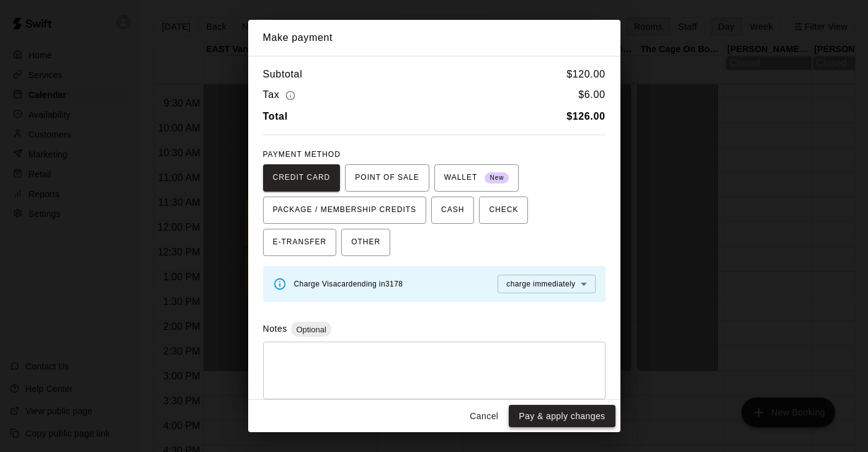 This screenshot has height=452, width=868. Describe the element at coordinates (476, 178) in the screenshot. I see `button: WALLET New` at that location.